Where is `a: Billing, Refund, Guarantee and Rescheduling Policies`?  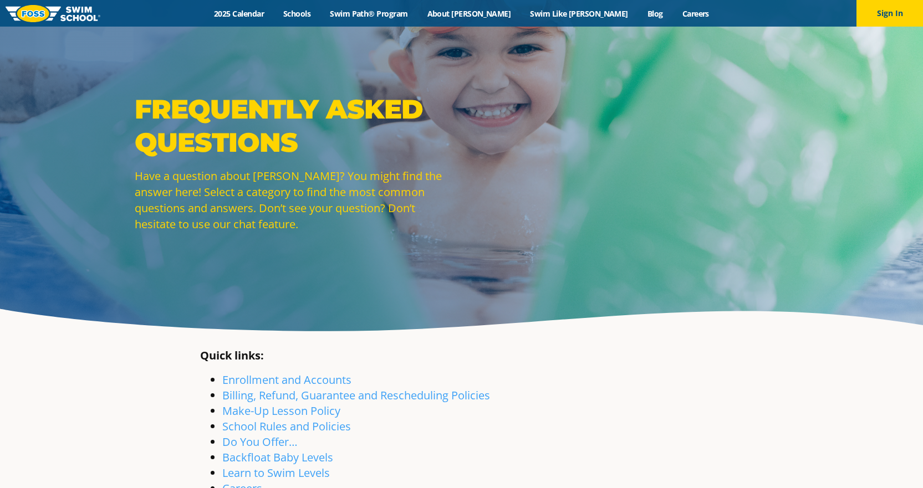
a: Billing, Refund, Guarantee and Rescheduling Policies is located at coordinates (356, 395).